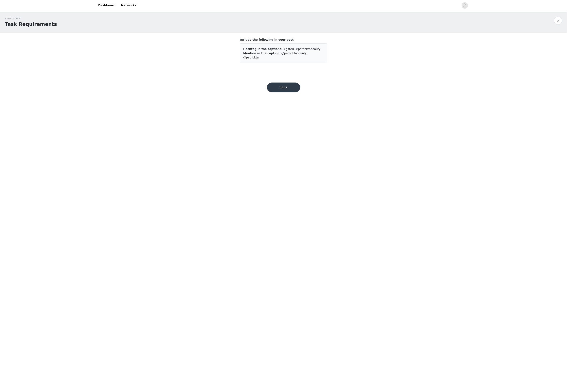 This screenshot has width=567, height=392. What do you see at coordinates (31, 19) in the screenshot?
I see `div: STEP 2 OF 4` at bounding box center [31, 19].